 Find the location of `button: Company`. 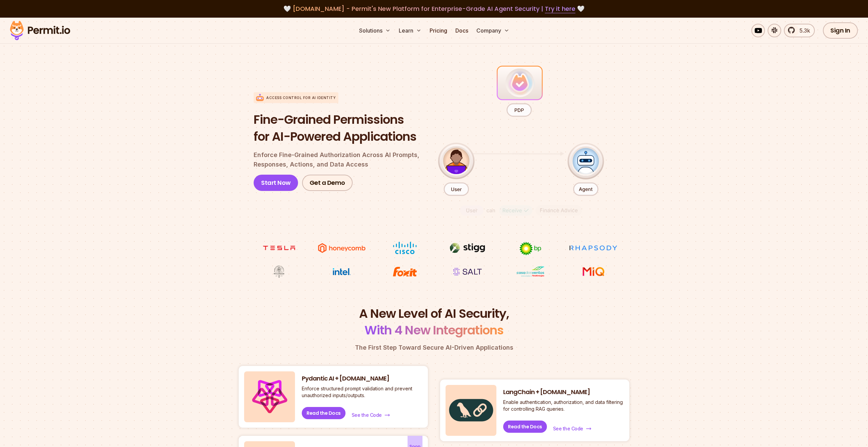

button: Company is located at coordinates (492, 31).